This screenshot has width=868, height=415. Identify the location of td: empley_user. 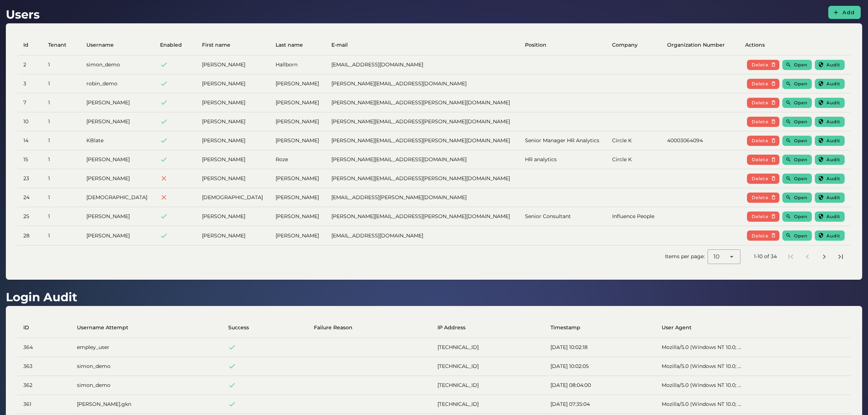
(147, 347).